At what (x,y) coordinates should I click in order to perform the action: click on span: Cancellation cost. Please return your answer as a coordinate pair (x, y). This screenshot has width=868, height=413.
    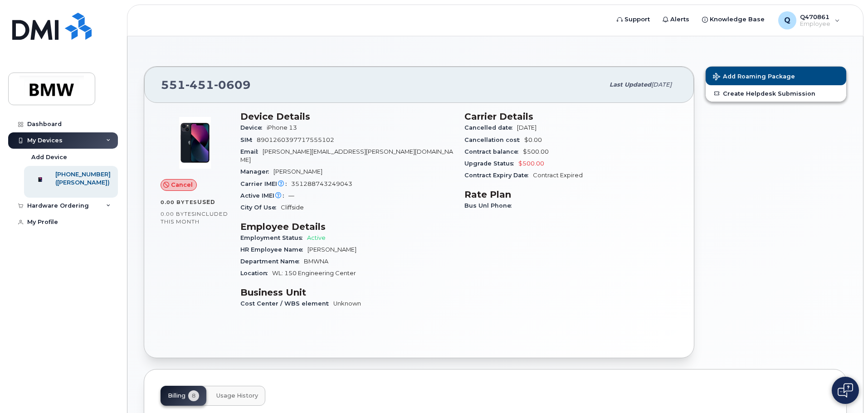
    Looking at the image, I should click on (495, 140).